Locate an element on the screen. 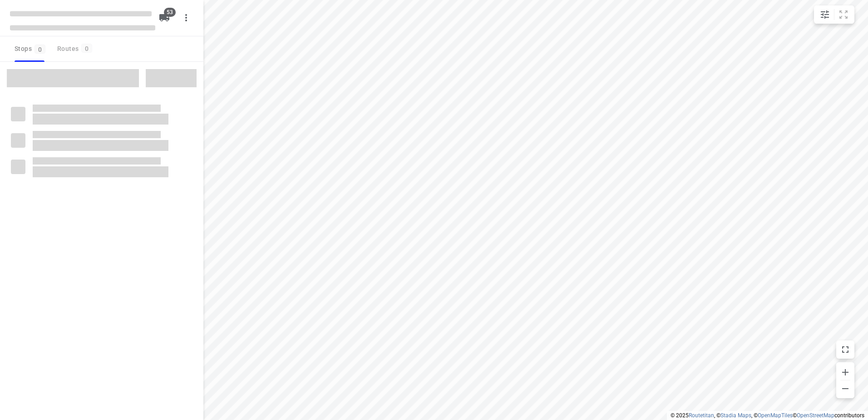 Image resolution: width=868 pixels, height=420 pixels. button: Map settings is located at coordinates (825, 15).